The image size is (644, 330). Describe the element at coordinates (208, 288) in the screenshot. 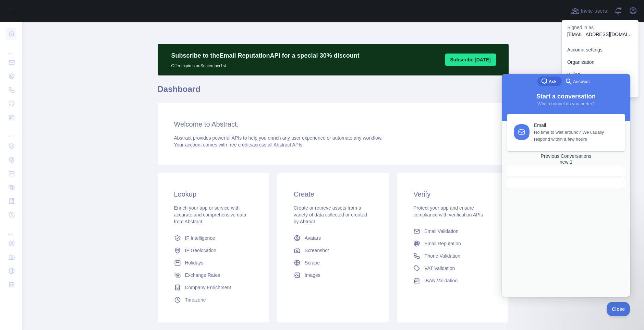

I see `span: Company Enrichment` at that location.